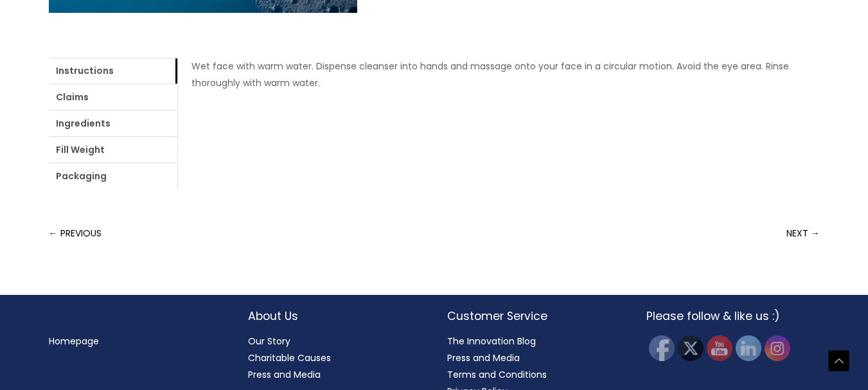 This screenshot has width=868, height=390. What do you see at coordinates (691, 349) in the screenshot?
I see `img: Twitter` at bounding box center [691, 349].